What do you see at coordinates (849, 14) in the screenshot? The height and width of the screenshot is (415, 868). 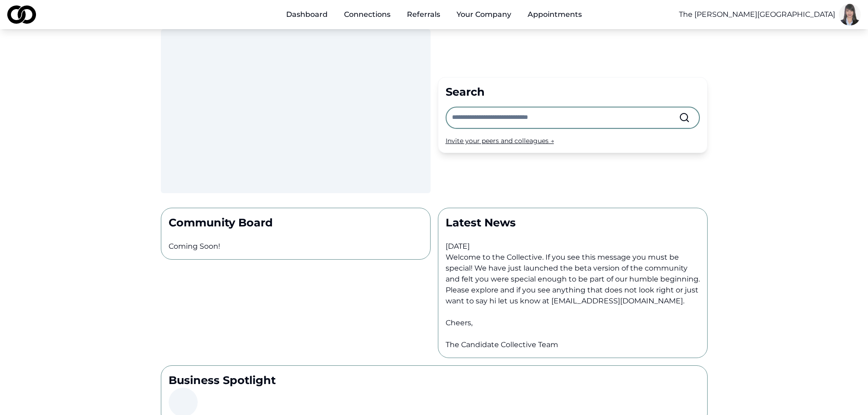 I see `img: 51457996-7adf-4995-be40-a9f8ac946256-Picture1-profile_picture.jpg` at bounding box center [849, 14].